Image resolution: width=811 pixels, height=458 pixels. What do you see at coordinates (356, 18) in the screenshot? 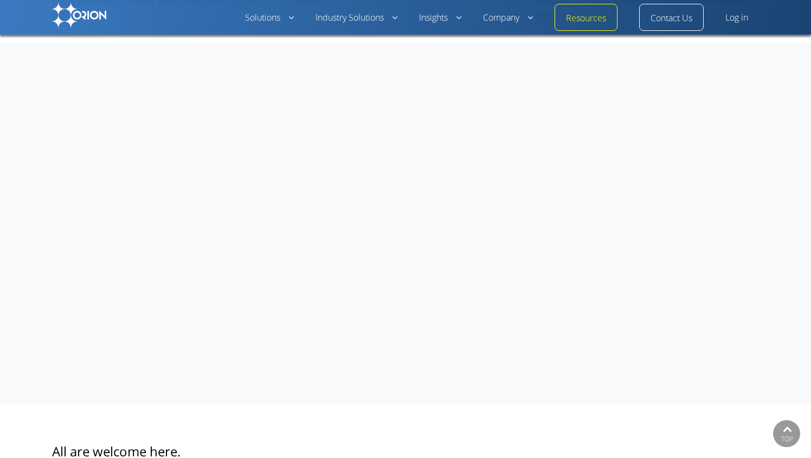
I see `a: Industry Solutions` at bounding box center [356, 18].